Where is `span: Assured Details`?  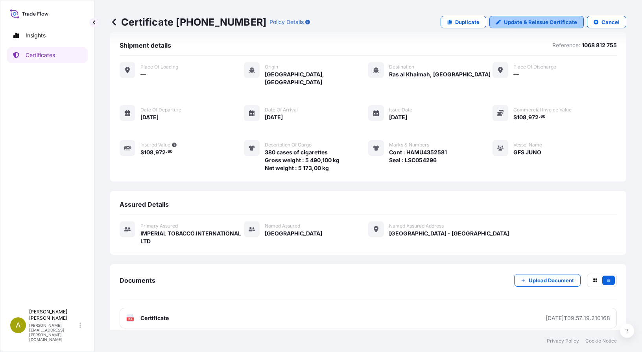 span: Assured Details is located at coordinates (144, 204).